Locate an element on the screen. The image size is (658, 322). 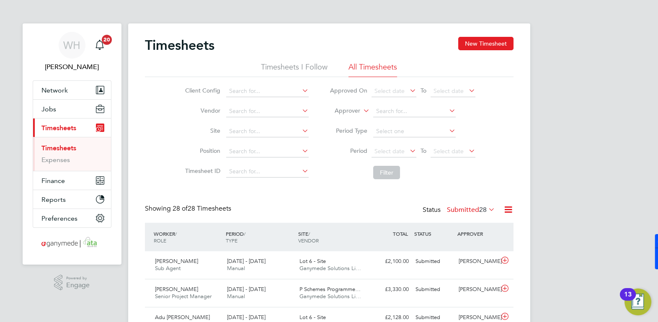
span: P Schemes Programme… is located at coordinates (330, 289).